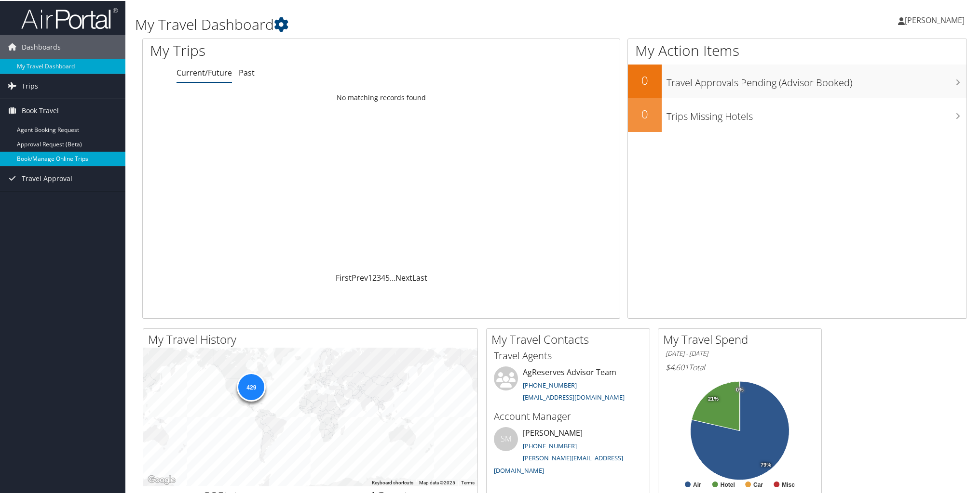  I want to click on text: Car, so click(758, 484).